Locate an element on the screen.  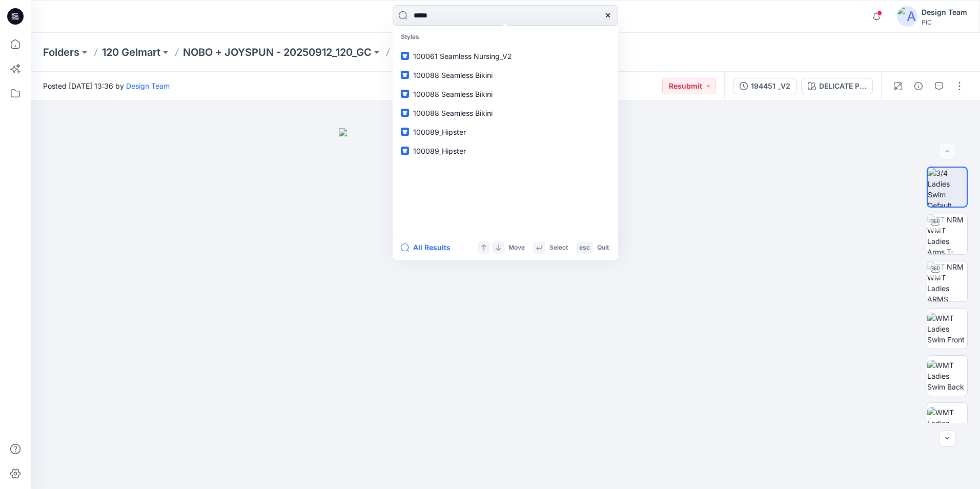
img: 3/4 Ladies Swim Default is located at coordinates (947, 187).